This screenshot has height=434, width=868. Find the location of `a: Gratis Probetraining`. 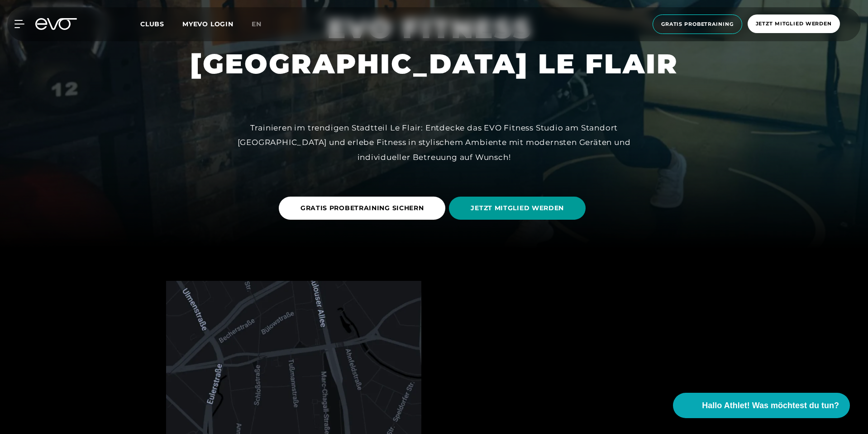

a: Gratis Probetraining is located at coordinates (698, 24).